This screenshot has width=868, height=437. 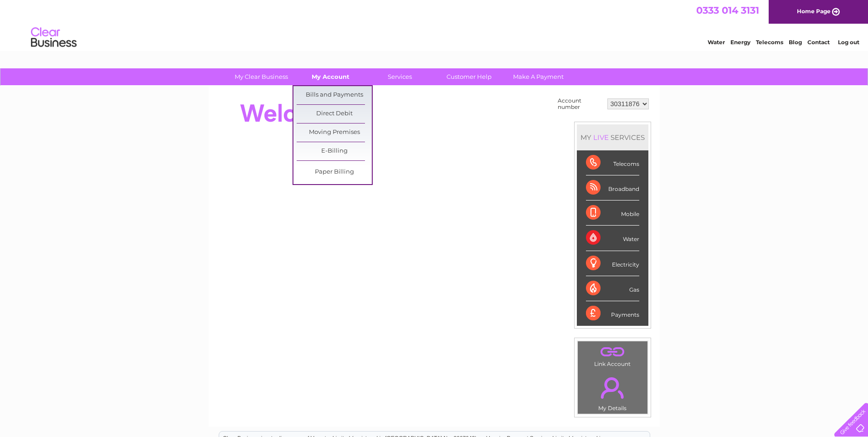 I want to click on img: logo.png, so click(x=54, y=37).